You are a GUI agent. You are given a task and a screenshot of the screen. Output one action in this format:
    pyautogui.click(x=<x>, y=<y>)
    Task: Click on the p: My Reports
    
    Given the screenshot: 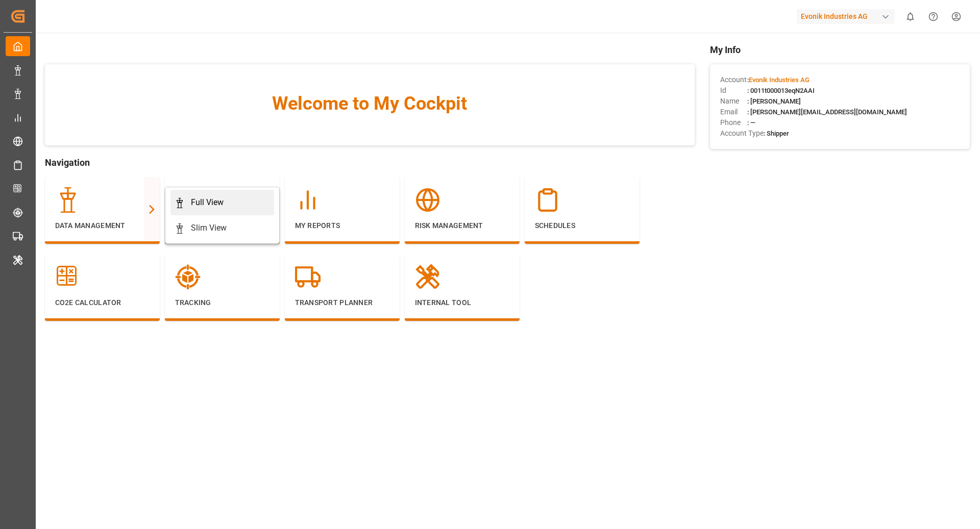 What is the action you would take?
    pyautogui.click(x=342, y=226)
    